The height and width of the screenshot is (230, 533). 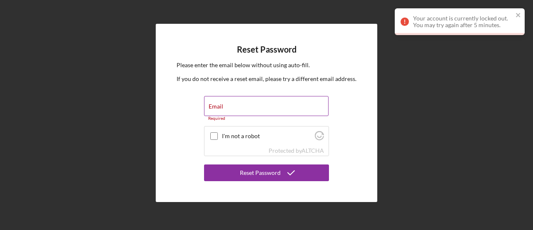 What do you see at coordinates (267, 49) in the screenshot?
I see `h4: Reset Password` at bounding box center [267, 49].